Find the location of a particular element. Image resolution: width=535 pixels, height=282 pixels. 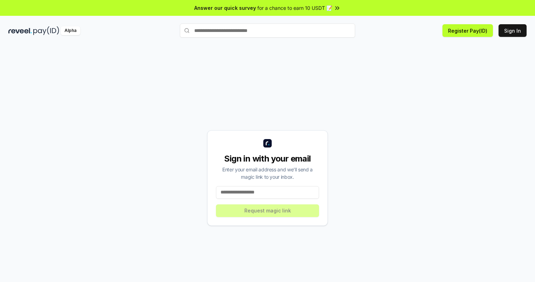

span: for a chance to earn 10 USDT 📝 is located at coordinates (295, 8).